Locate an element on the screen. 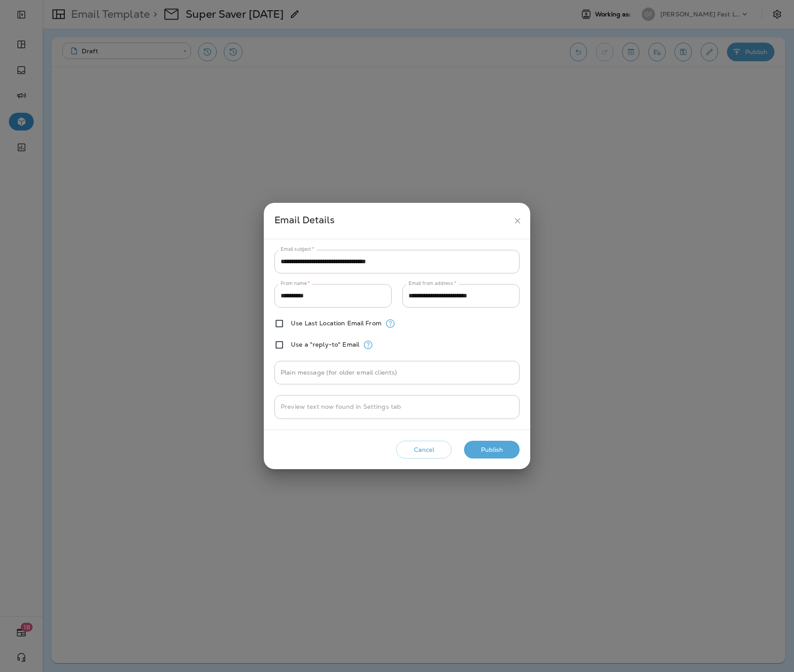  button: Publish is located at coordinates (492, 449).